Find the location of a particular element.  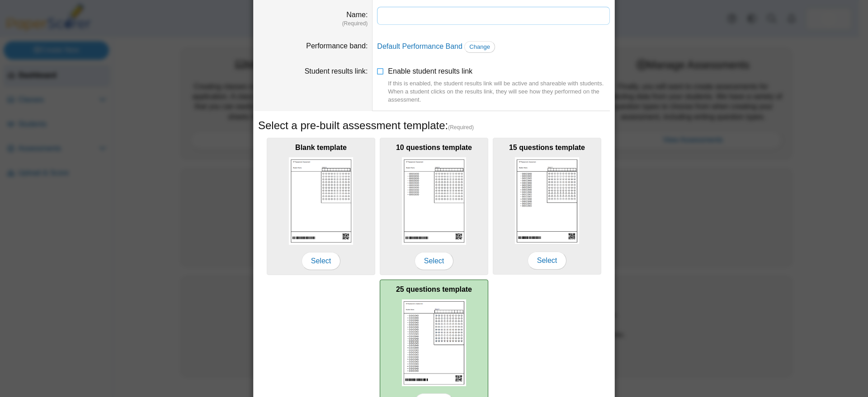

label: Name is located at coordinates (357, 14).